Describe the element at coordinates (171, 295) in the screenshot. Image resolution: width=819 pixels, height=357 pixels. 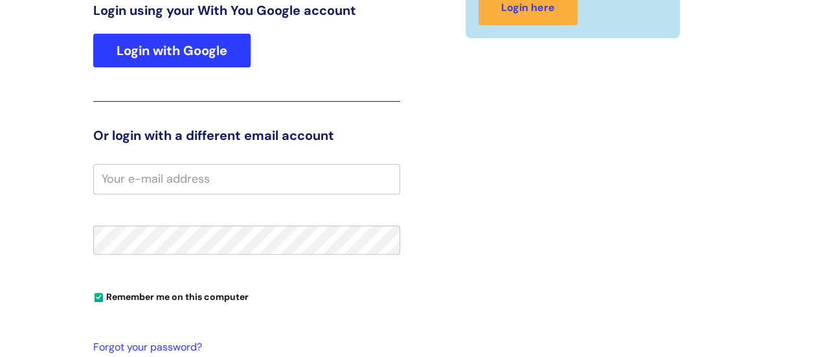
I see `label: Remember me on this computer` at that location.